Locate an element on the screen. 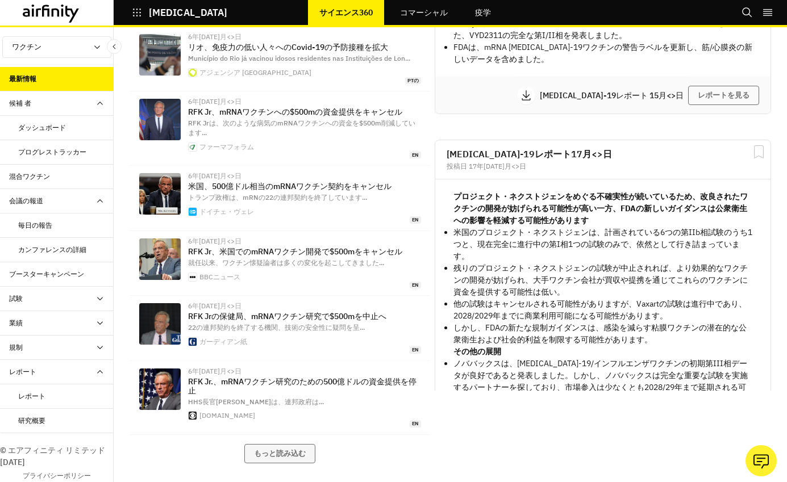 The image size is (787, 482). p: RFK Jr.、mRNAワクチン研究のための500億ドルの資金提供を停止 is located at coordinates (304, 386).